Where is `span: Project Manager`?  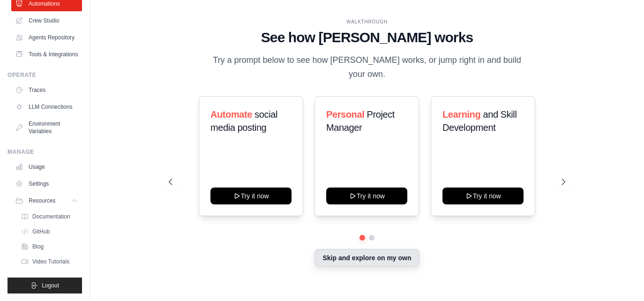 span: Project Manager is located at coordinates (361, 121).